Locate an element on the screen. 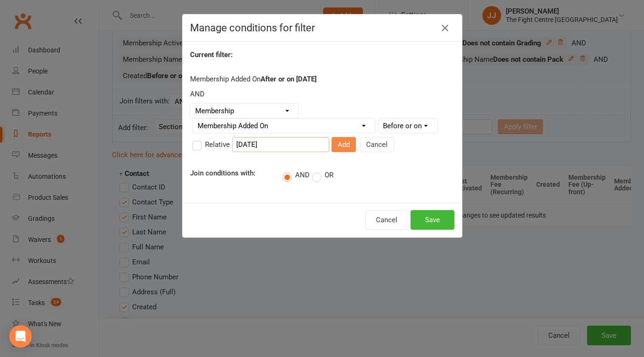  h4: Manage conditions for filter is located at coordinates (322, 28).